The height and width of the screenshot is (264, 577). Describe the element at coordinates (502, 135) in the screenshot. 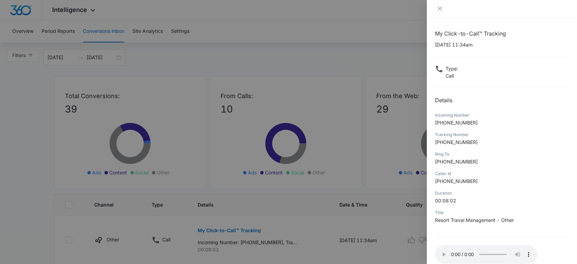

I see `div: Tracking Number` at that location.